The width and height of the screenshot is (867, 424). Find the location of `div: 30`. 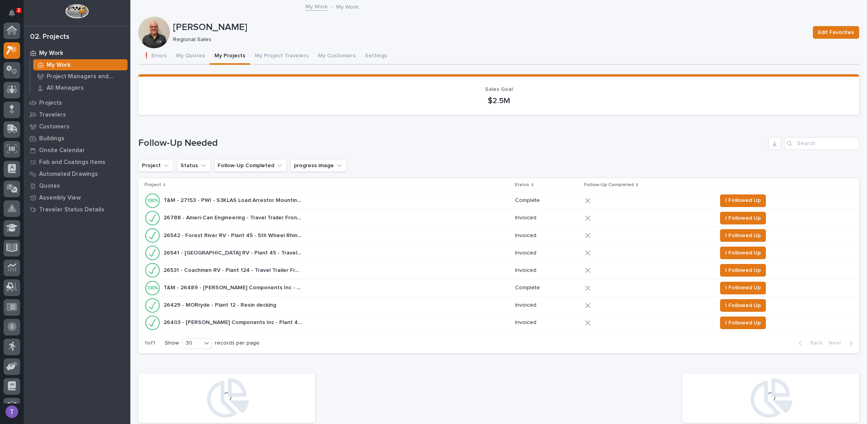

div: 30 is located at coordinates (192, 343).